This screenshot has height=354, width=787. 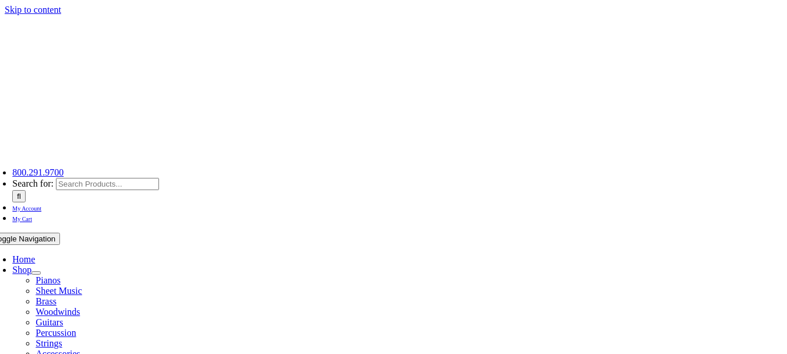 I want to click on a: Guitars, so click(x=49, y=322).